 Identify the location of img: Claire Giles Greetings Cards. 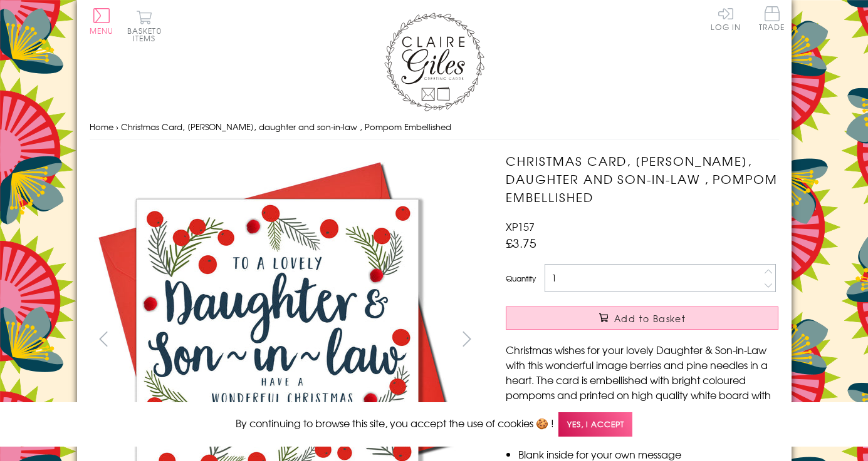
(434, 62).